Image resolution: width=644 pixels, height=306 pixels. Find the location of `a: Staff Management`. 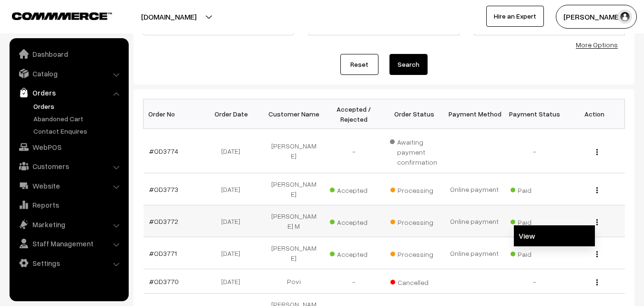

a: Staff Management is located at coordinates (69, 243).